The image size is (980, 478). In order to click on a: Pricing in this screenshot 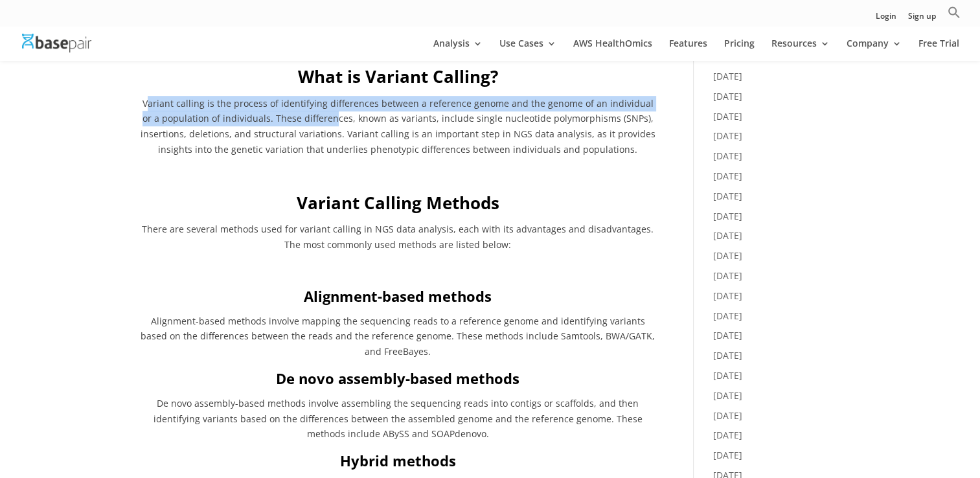, I will do `click(739, 50)`.